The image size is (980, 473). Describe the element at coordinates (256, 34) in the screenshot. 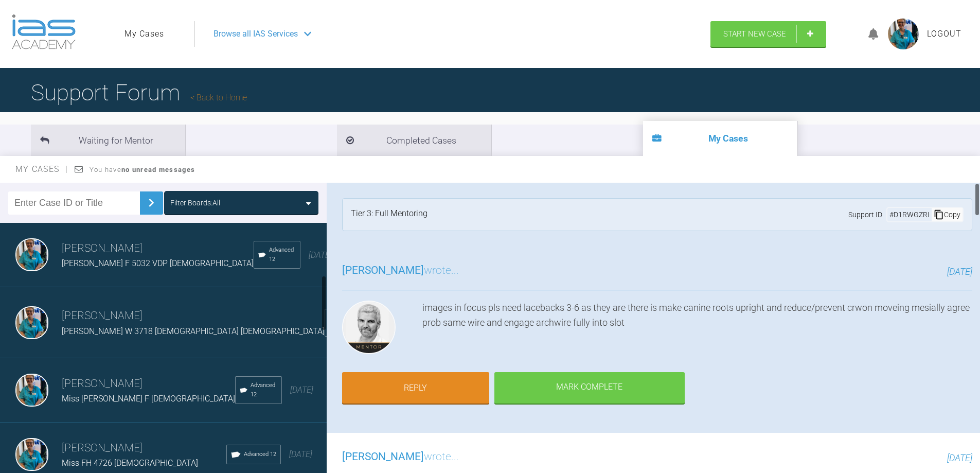

I see `span: Browse all IAS Services` at that location.